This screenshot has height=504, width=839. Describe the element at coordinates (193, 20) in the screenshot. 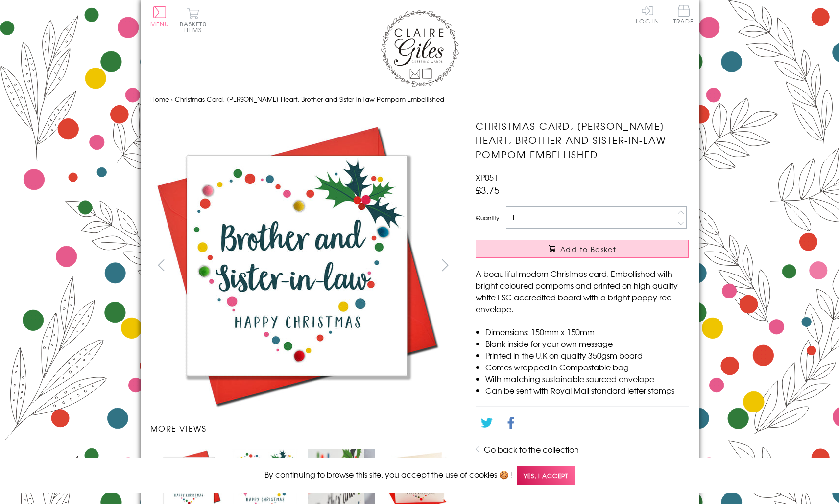

I see `button: Basket0 items` at that location.